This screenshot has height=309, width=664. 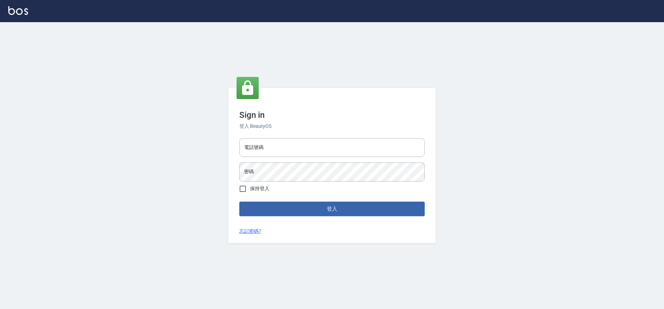 What do you see at coordinates (332, 115) in the screenshot?
I see `h3: Sign in` at bounding box center [332, 115].